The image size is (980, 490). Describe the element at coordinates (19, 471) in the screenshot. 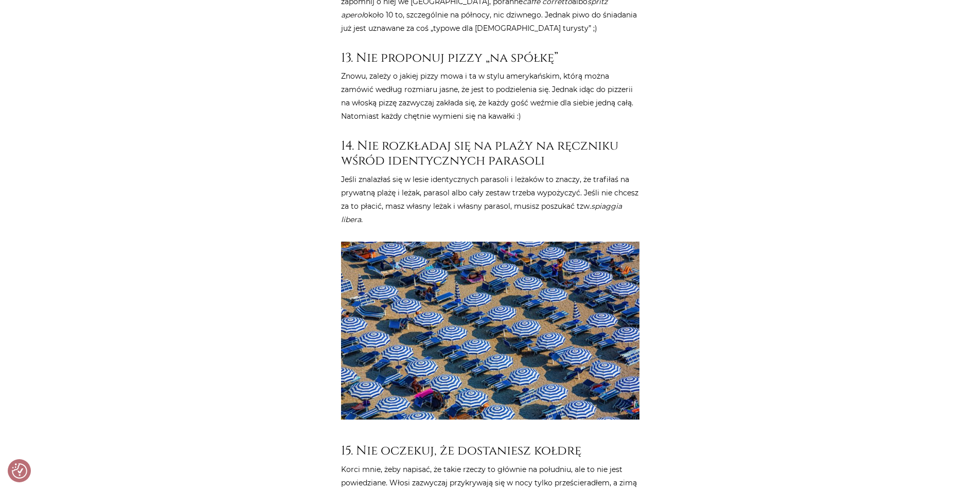

I see `button: Preferencje co do zgód` at that location.